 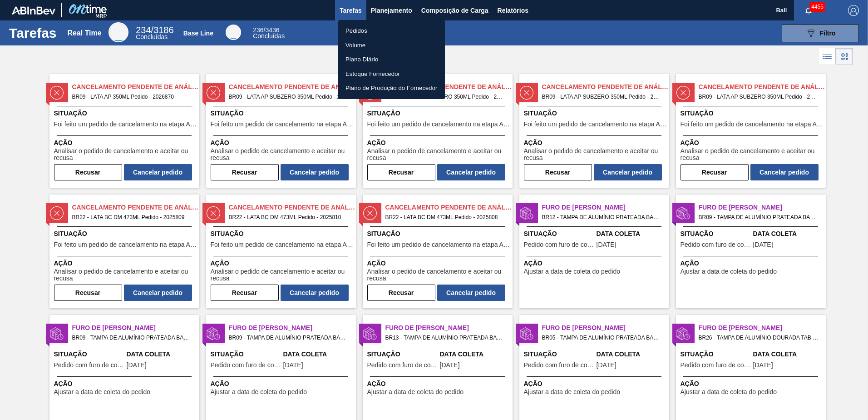 I want to click on a: Pedidos, so click(x=391, y=31).